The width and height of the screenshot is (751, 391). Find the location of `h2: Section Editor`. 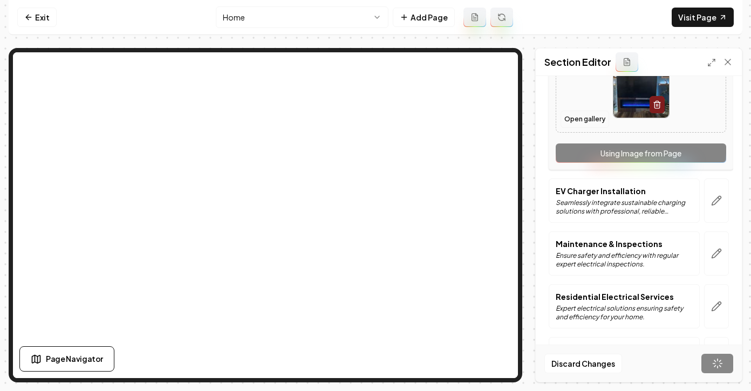

h2: Section Editor is located at coordinates (578, 62).